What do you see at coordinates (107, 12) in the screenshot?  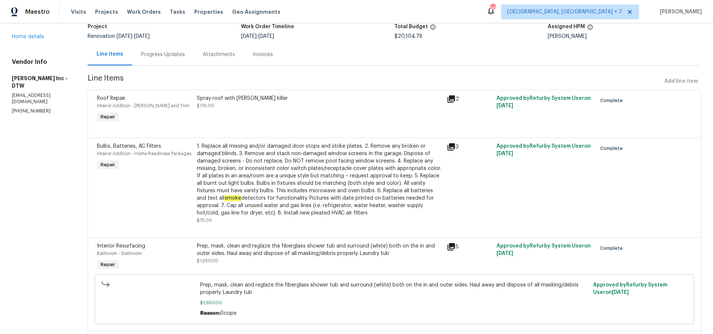 I see `span: Projects` at bounding box center [107, 12].